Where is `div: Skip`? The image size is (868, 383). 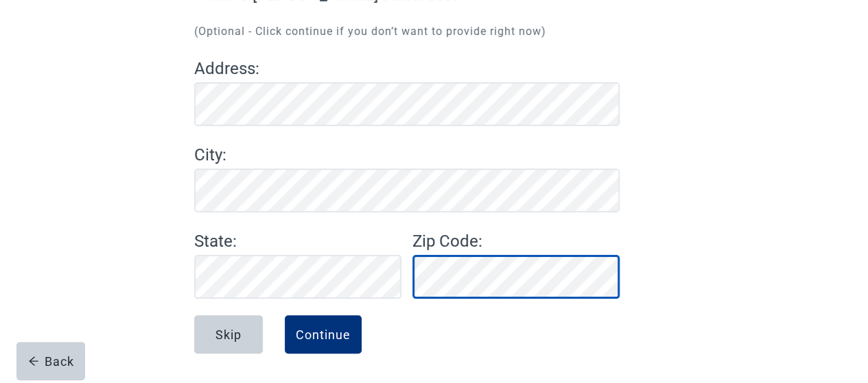
div: Skip is located at coordinates (229, 335).